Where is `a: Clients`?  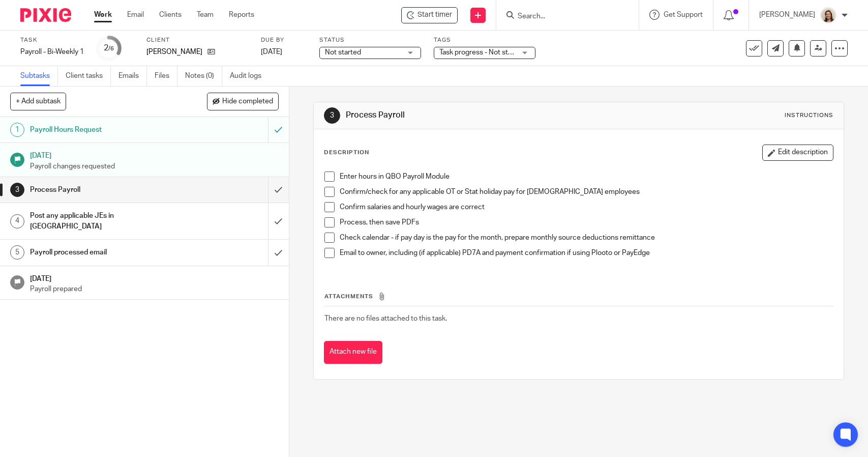 a: Clients is located at coordinates (170, 15).